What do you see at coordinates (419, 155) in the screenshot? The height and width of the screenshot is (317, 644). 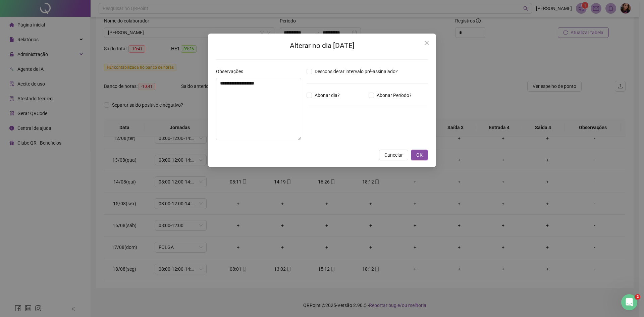 I see `span: OK` at bounding box center [419, 155].